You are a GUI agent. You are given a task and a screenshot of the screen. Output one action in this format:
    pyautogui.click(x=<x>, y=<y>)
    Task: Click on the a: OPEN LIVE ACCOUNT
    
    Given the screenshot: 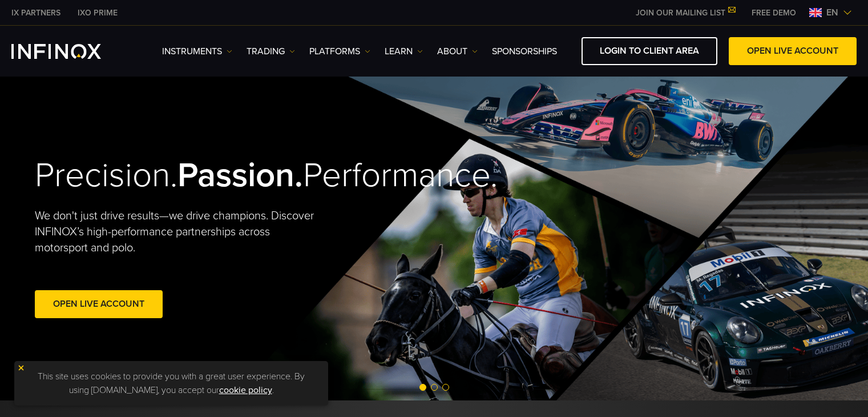 What is the action you would take?
    pyautogui.click(x=793, y=51)
    